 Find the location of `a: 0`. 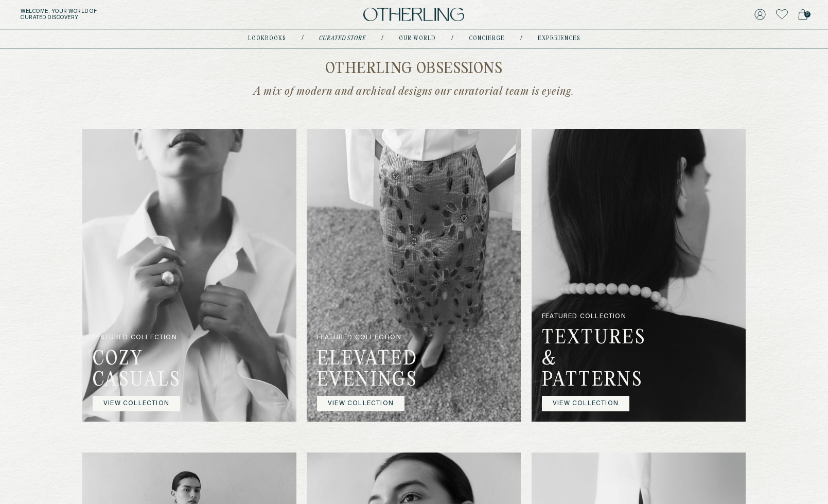

a: 0 is located at coordinates (803, 15).